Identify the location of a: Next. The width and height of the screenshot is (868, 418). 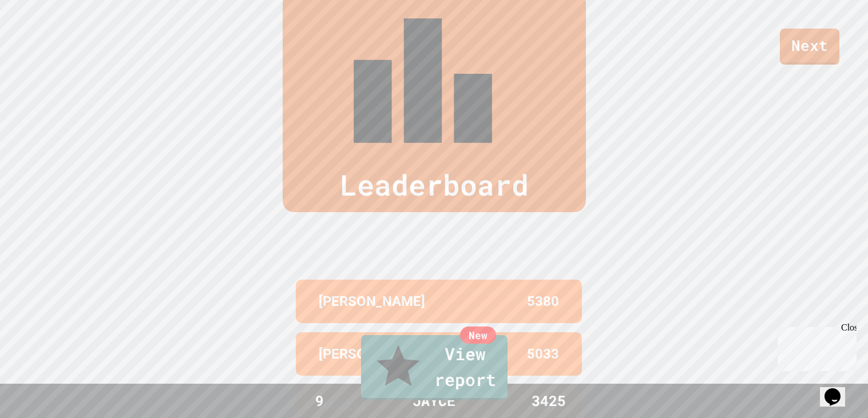
(810, 46).